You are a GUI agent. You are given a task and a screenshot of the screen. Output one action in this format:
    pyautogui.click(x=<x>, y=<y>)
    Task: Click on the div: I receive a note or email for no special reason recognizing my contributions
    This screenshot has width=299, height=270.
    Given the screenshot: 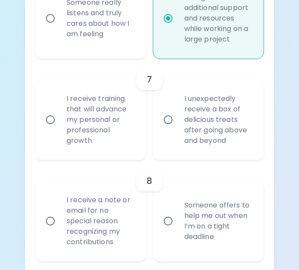 What is the action you would take?
    pyautogui.click(x=100, y=221)
    